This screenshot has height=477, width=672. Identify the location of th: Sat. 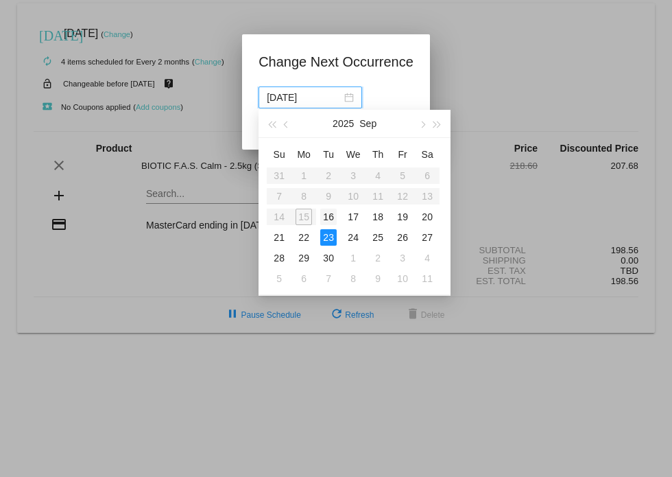
(427, 154).